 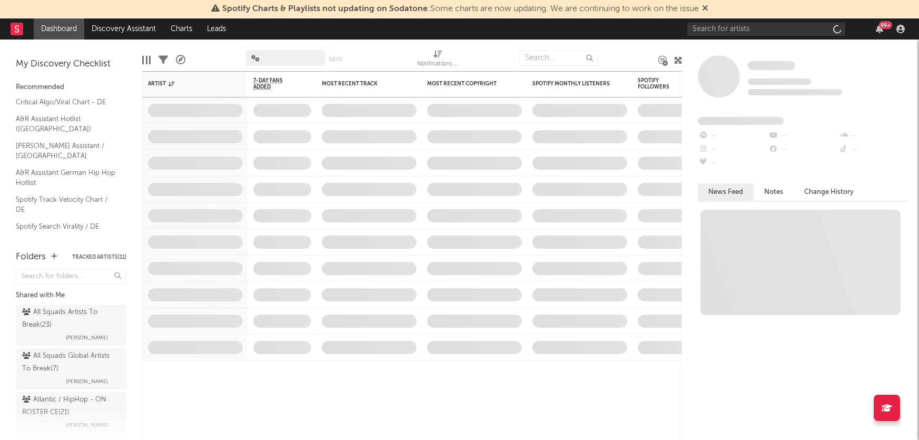 What do you see at coordinates (181, 60) in the screenshot?
I see `div: A&R Pipeline` at bounding box center [181, 60].